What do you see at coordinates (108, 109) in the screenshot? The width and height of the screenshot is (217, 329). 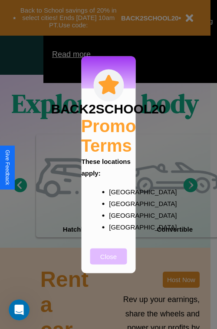 I see `h3: BACK2SCHOOL20` at bounding box center [108, 109].